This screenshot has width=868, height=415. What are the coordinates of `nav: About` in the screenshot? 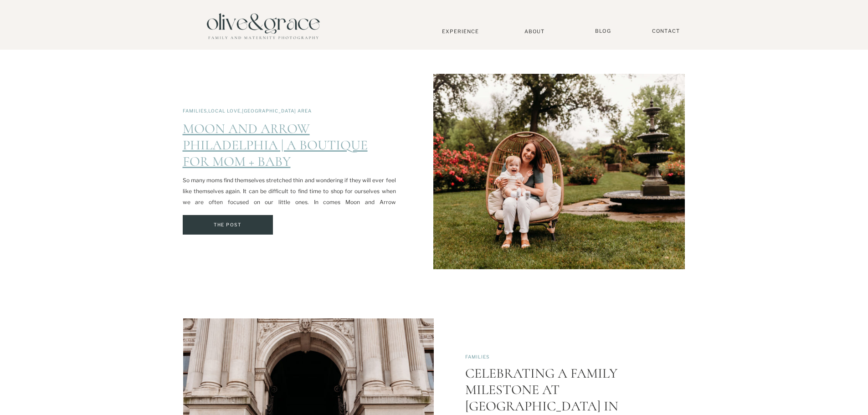 It's located at (534, 31).